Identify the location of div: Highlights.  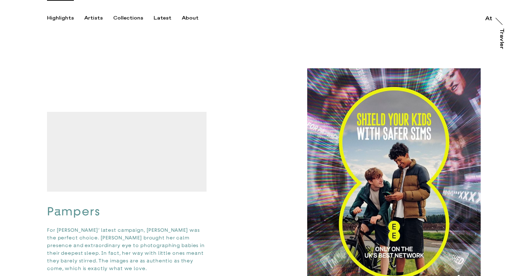
(60, 18).